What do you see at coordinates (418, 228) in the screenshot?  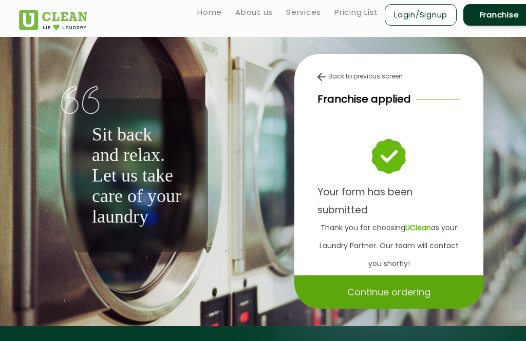 I see `b: UClean` at bounding box center [418, 228].